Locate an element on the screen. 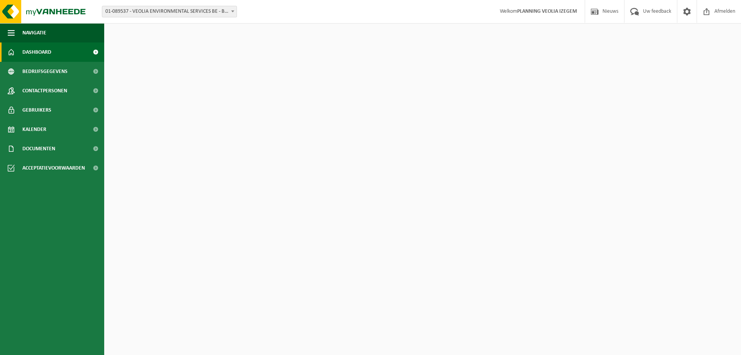  span: 01-089537 - VEOLIA ENVIRONMENTAL SERVICES BE - BEERSE is located at coordinates (169, 12).